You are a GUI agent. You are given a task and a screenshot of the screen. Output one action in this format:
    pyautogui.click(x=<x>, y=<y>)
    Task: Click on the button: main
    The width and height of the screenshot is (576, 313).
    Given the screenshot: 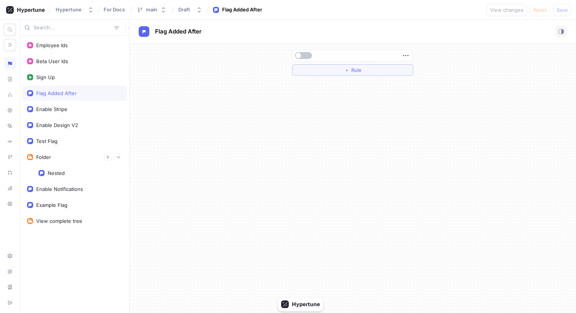 What is the action you would take?
    pyautogui.click(x=152, y=10)
    